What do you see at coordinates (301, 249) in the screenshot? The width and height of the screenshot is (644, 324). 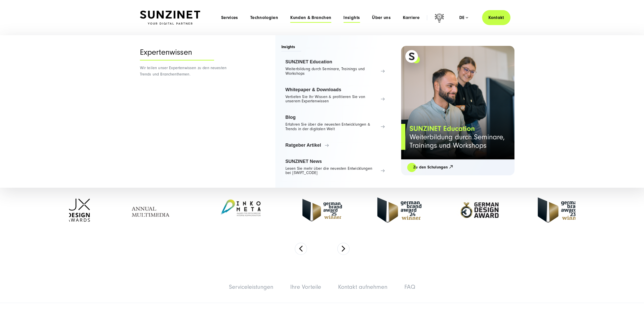 I see `button: Previous` at bounding box center [301, 249].